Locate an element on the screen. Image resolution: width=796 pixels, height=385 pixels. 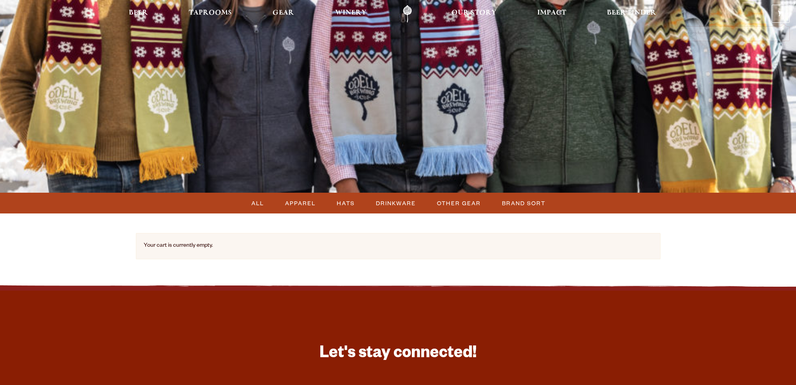
span: OTHER GEAR is located at coordinates (459, 203).